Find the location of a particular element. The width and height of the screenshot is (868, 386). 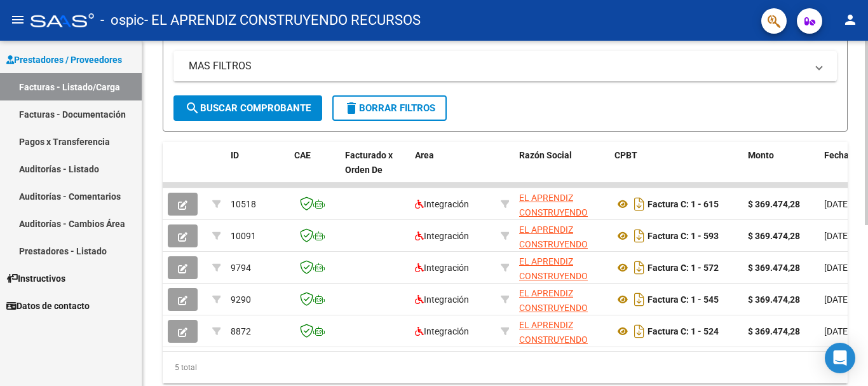

strong: Factura C: 1 - 572 is located at coordinates (683, 267).